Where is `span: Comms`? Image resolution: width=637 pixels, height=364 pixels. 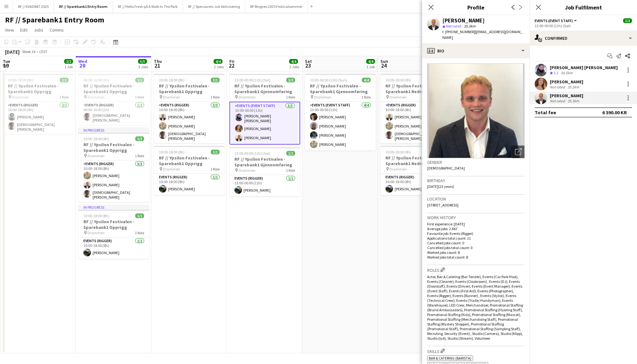
span: Comms is located at coordinates (57, 30).